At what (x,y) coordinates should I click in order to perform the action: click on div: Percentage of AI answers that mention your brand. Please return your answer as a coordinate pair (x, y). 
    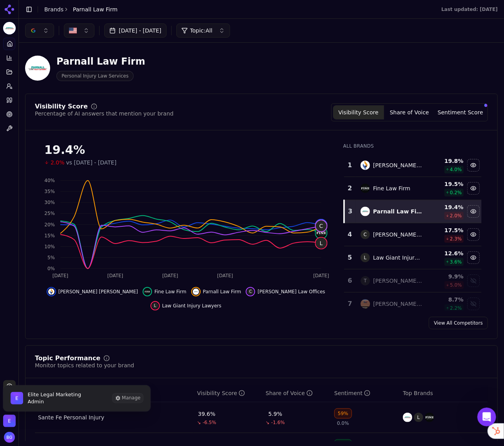
    Looking at the image, I should click on (104, 114).